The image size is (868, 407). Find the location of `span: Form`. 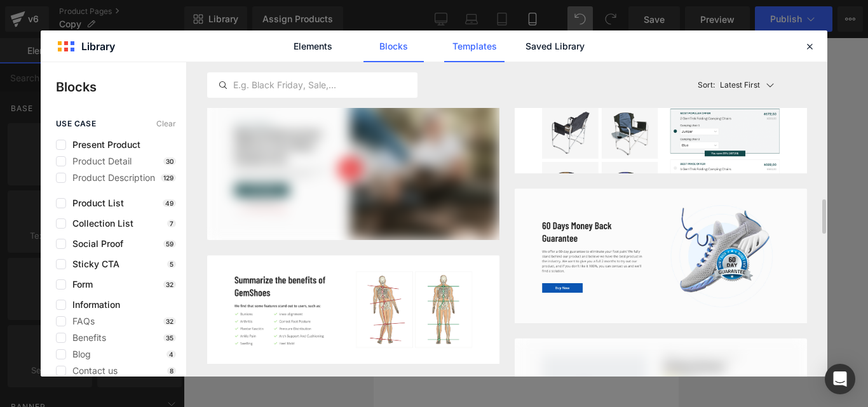

span: Form is located at coordinates (79, 284).